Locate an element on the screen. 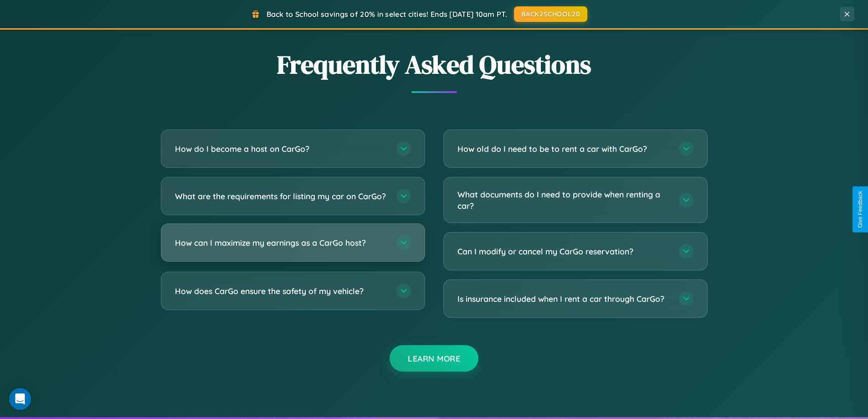 Image resolution: width=868 pixels, height=419 pixels. h3: How can I maximize my earnings as a CarGo host? is located at coordinates (281, 243).